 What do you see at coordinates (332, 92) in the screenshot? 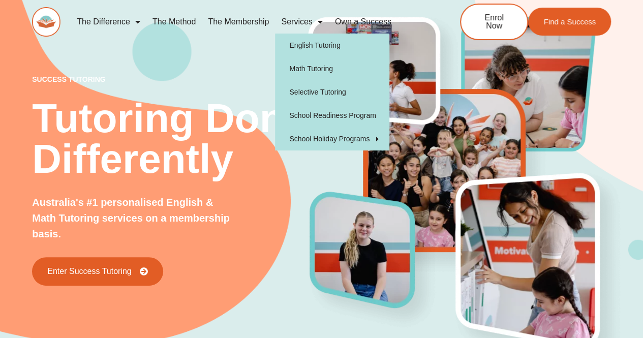
I see `a: Selective Tutoring` at bounding box center [332, 92].